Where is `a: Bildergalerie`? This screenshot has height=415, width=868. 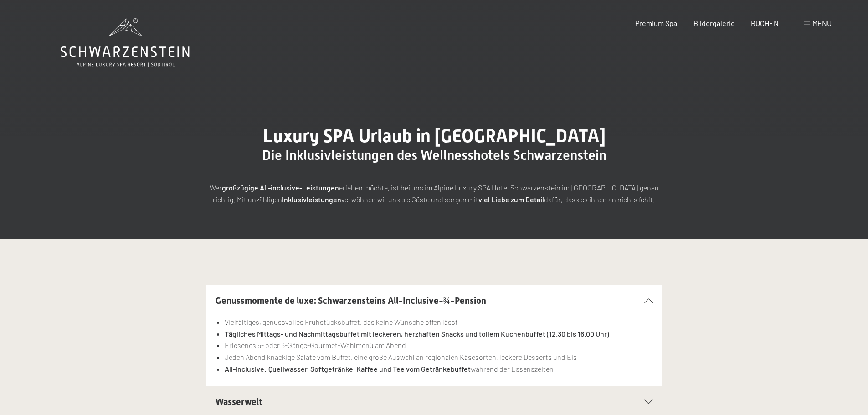
a: Bildergalerie is located at coordinates (714, 23).